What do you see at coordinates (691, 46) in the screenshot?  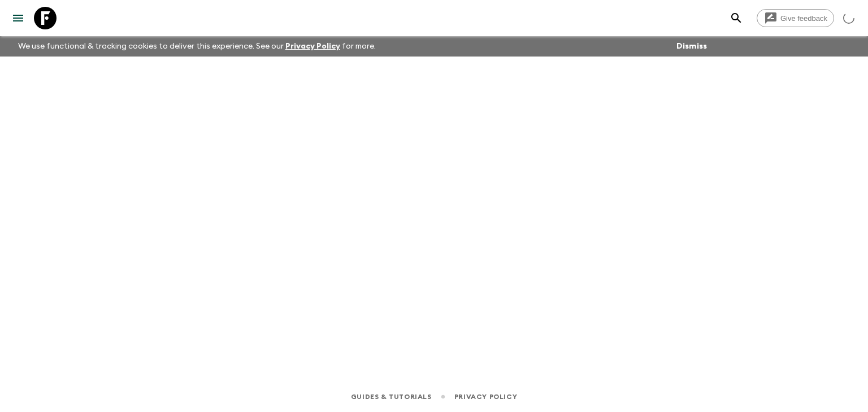 I see `button: Dismiss` at bounding box center [691, 46].